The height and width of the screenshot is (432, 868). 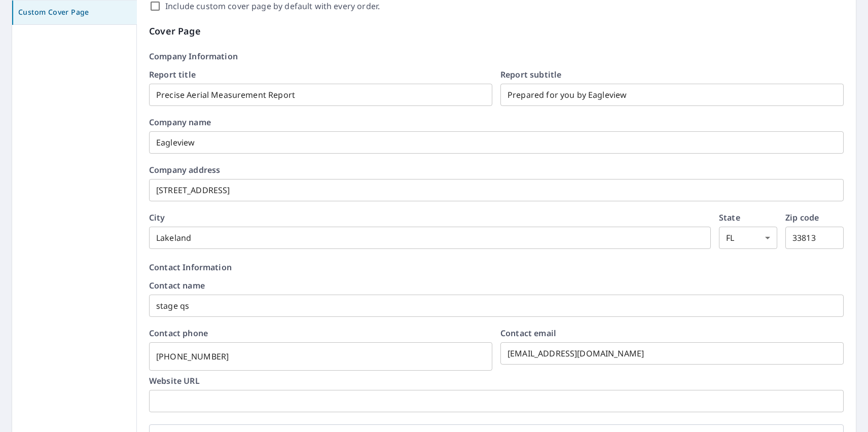 What do you see at coordinates (497, 56) in the screenshot?
I see `p: Company Information` at bounding box center [497, 56].